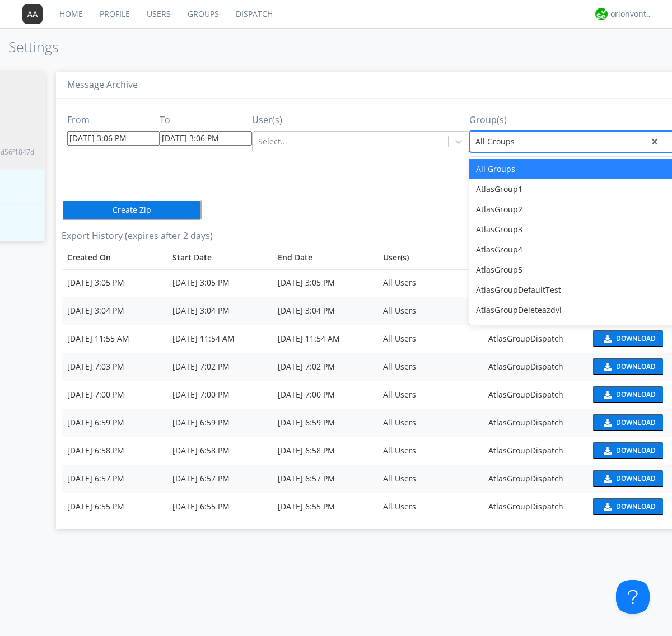  I want to click on th: User(s), so click(430, 258).